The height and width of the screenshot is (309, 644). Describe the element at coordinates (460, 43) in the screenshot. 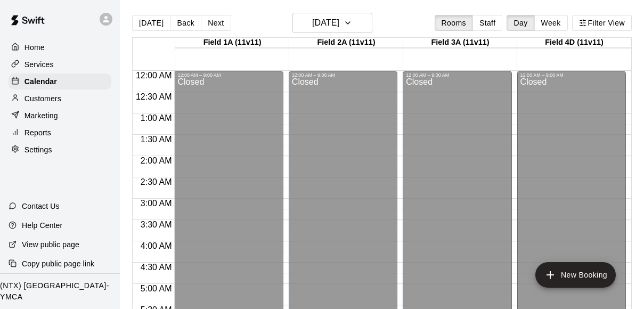

I see `div: Field 3A (11v11)` at that location.